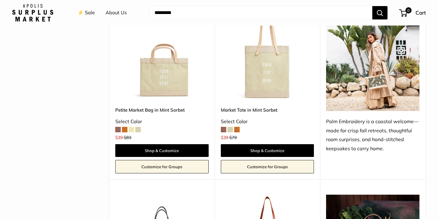  What do you see at coordinates (127, 138) in the screenshot?
I see `span: $83` at bounding box center [127, 138].